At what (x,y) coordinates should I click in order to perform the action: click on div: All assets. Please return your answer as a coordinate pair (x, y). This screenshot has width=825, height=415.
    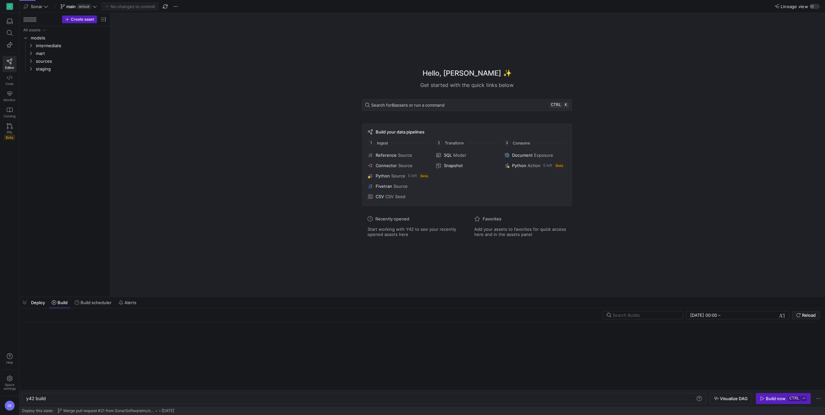
    Looking at the image, I should click on (32, 30).